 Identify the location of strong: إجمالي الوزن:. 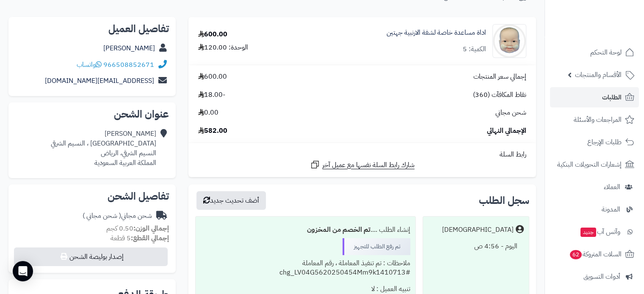
(151, 228).